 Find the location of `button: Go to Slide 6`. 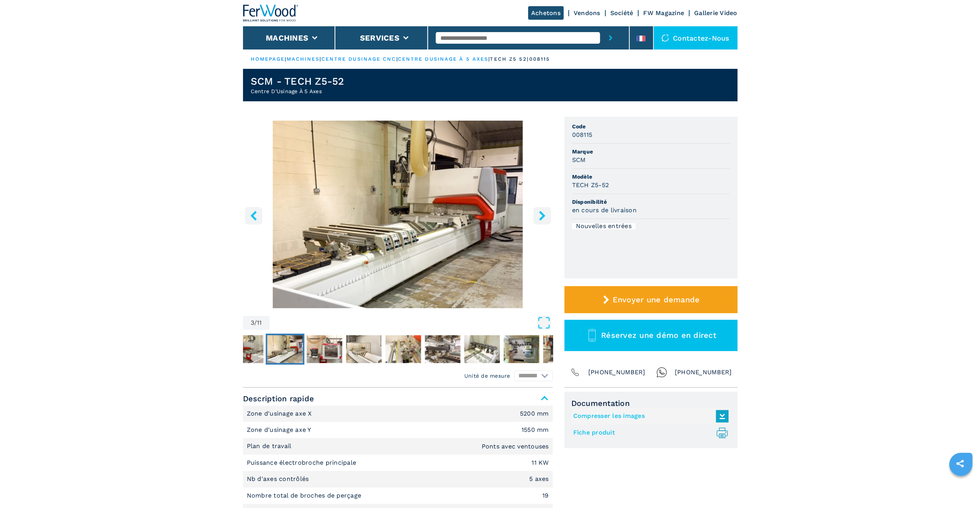

button: Go to Slide 6 is located at coordinates (403, 349).